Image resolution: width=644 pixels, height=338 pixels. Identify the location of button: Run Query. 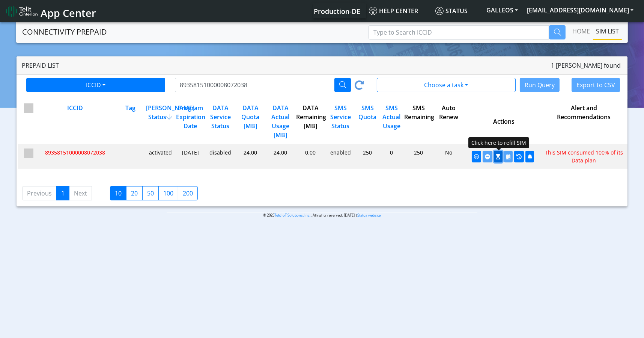
(540, 85).